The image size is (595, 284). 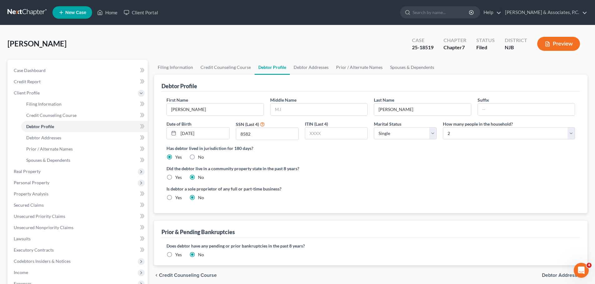 What do you see at coordinates (78, 71) in the screenshot?
I see `a: Case Dashboard` at bounding box center [78, 71].